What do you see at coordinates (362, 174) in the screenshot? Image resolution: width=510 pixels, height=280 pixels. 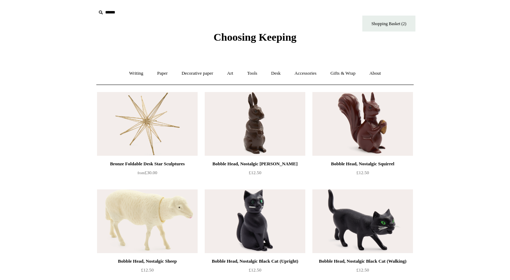 I see `a: Bobble Head, Nostalgic Squirrel £12.50` at bounding box center [362, 174].